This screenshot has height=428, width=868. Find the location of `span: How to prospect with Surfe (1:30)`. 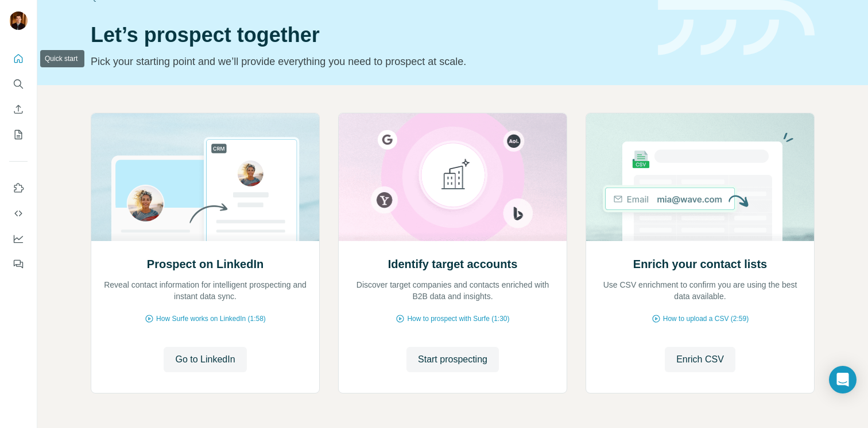

span: How to prospect with Surfe (1:30) is located at coordinates (459, 318).